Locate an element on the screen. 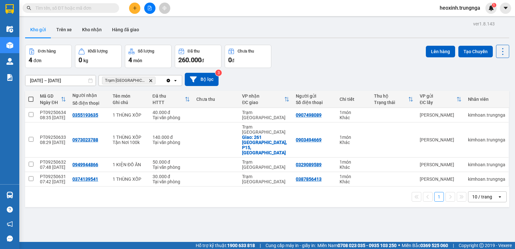 Image resolution: width=515 pixels, height=249 pixels. div: ĐC lấy is located at coordinates (438, 102).